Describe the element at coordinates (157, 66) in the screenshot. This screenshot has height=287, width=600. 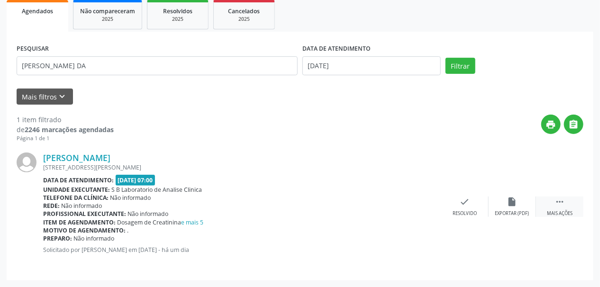
I see `input: Nome, CNS` at that location.